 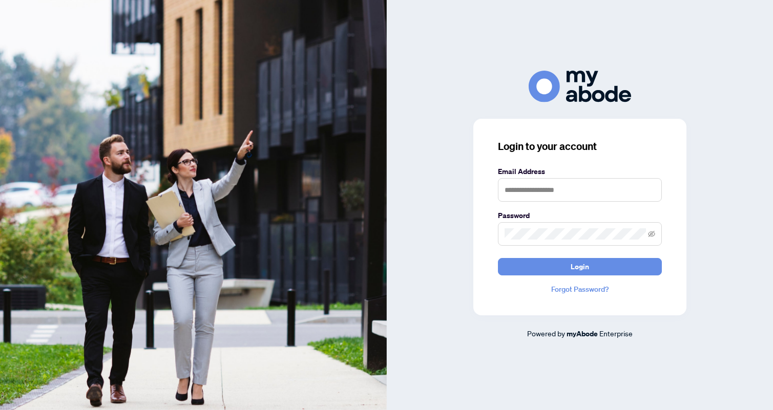 I want to click on span: Powered by, so click(x=546, y=334).